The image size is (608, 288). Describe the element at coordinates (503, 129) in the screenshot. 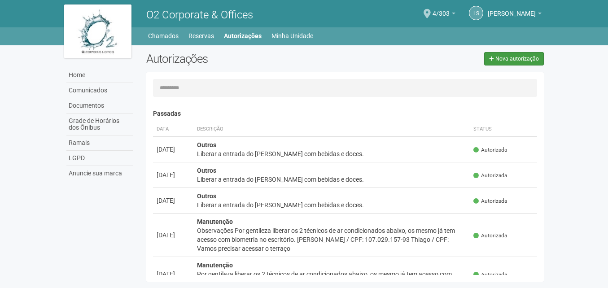

I see `th: Status` at that location.